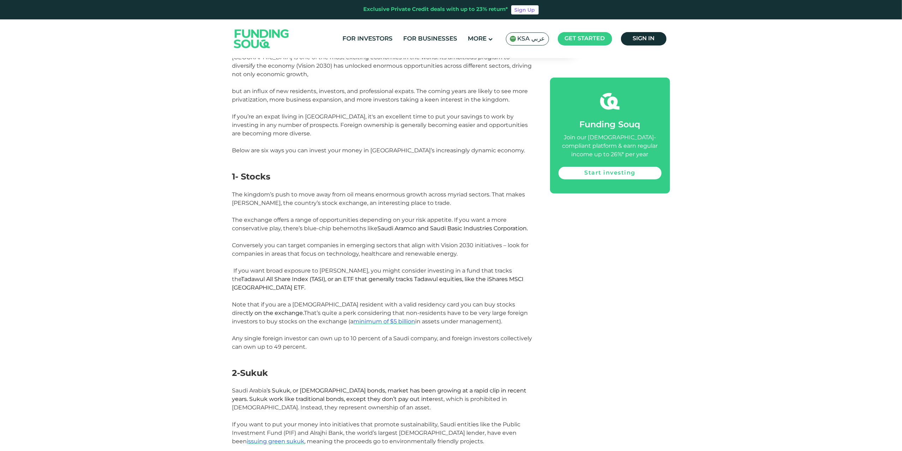  I want to click on span: Funding Souq, so click(610, 125).